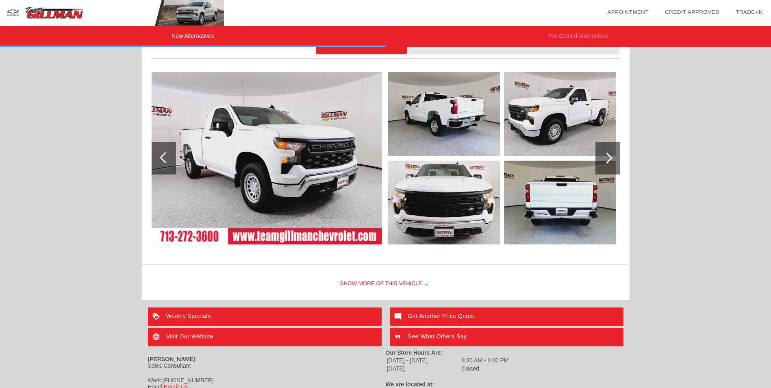  What do you see at coordinates (265, 337) in the screenshot?
I see `a: Visit Our Website` at bounding box center [265, 337].